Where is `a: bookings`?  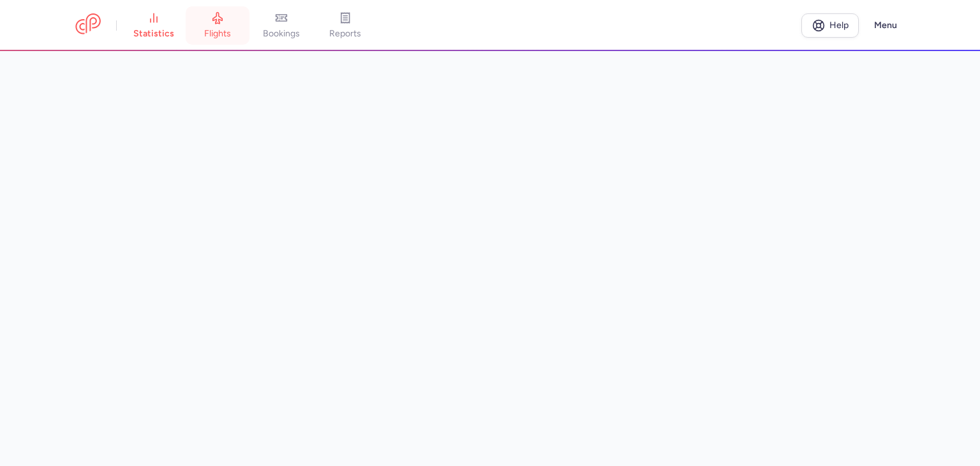 a: bookings is located at coordinates (281, 25).